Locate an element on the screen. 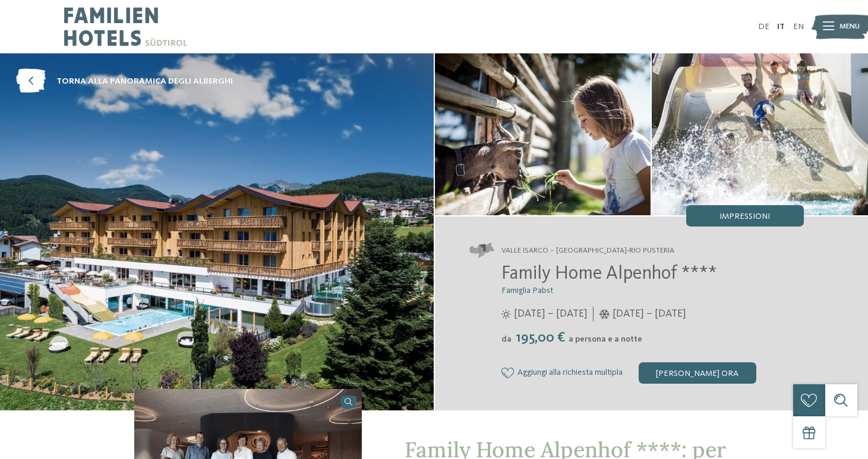 The width and height of the screenshot is (868, 459). i: Orari d'apertura inverno is located at coordinates (604, 315).